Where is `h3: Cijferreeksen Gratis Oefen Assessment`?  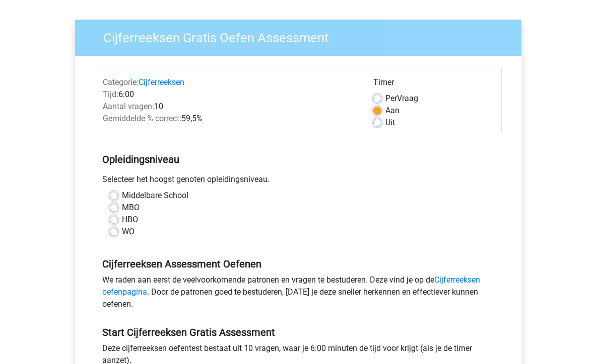
h3: Cijferreeksen Gratis Oefen Assessment is located at coordinates (303, 36).